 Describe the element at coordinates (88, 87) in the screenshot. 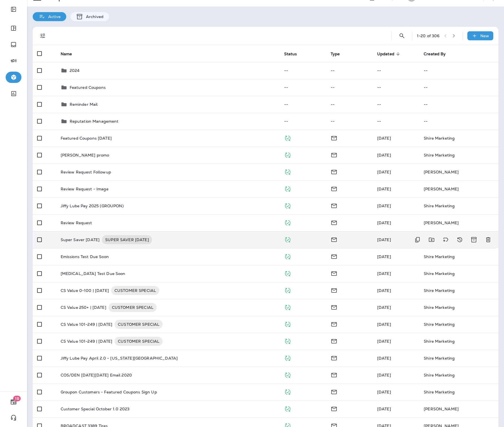

I see `p: Featured Coupons` at that location.